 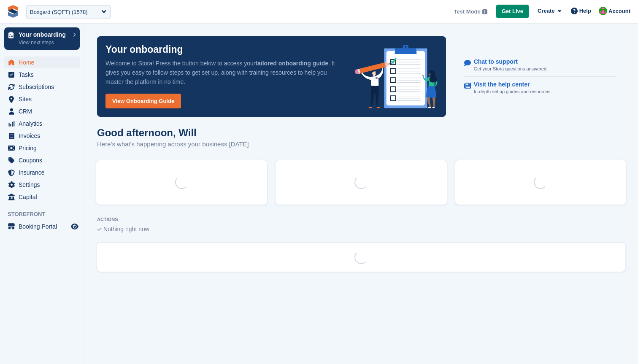 What do you see at coordinates (44, 99) in the screenshot?
I see `span: Sites` at bounding box center [44, 99].